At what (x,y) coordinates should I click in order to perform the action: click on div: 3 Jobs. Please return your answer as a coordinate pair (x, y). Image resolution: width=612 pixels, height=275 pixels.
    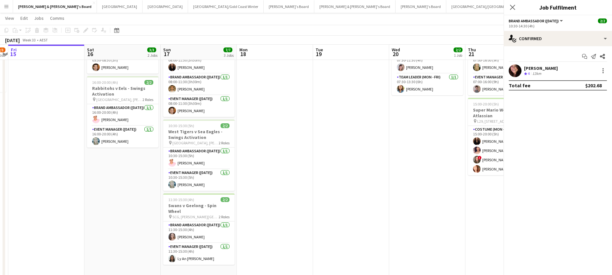
    Looking at the image, I should click on (229, 55).